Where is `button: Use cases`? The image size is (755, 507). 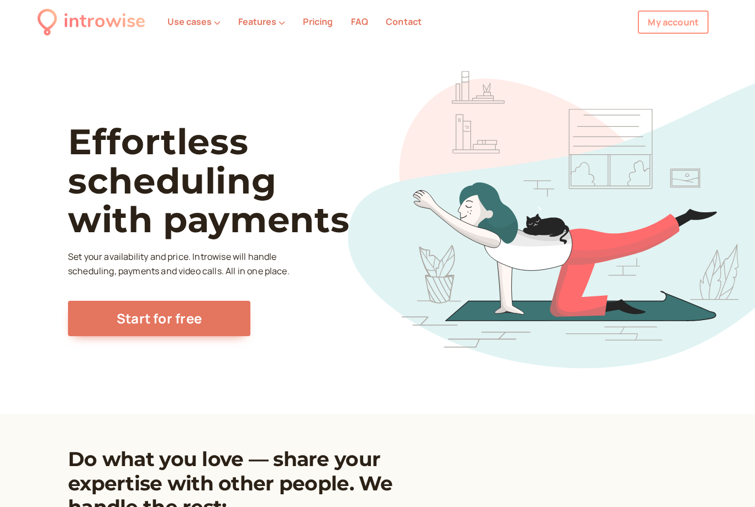
button: Use cases is located at coordinates (194, 22).